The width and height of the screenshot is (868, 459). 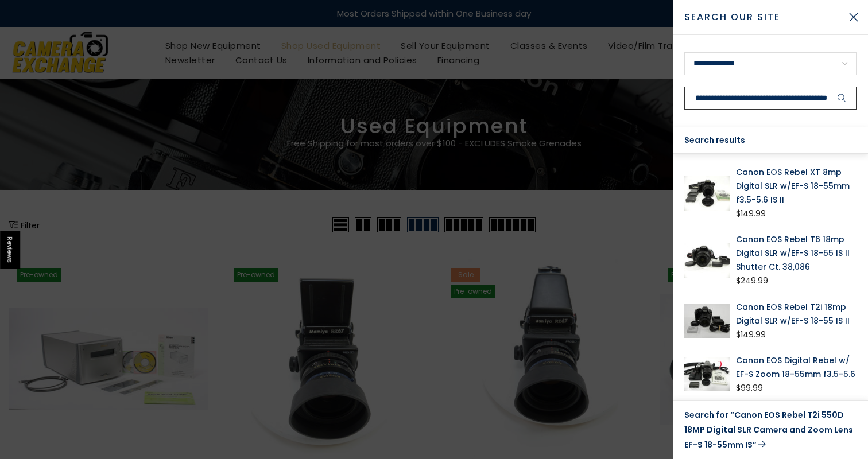 What do you see at coordinates (749, 388) in the screenshot?
I see `div: $99.99` at bounding box center [749, 388].